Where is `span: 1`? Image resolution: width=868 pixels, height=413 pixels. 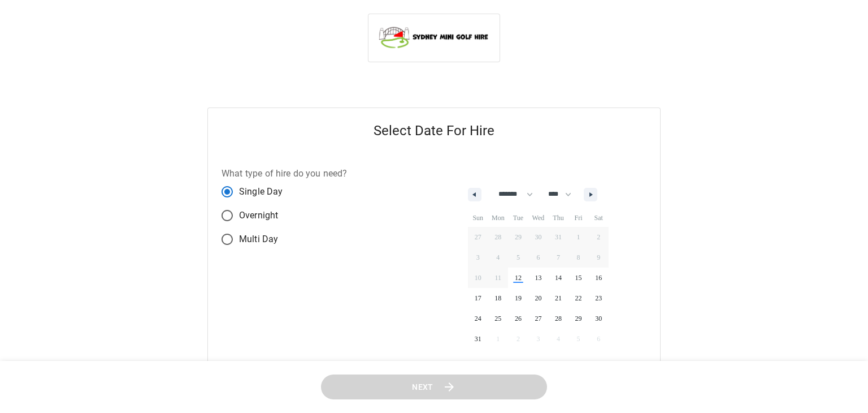 span: 1 is located at coordinates (579, 237).